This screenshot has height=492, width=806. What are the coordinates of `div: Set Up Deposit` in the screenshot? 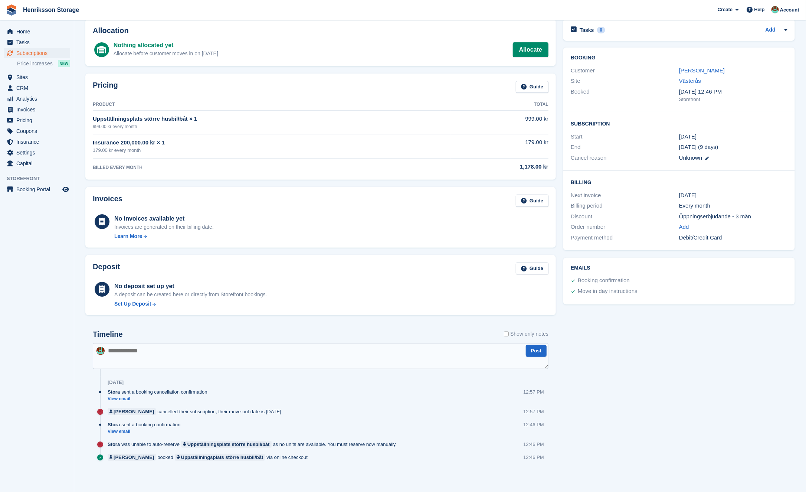 It's located at (133, 303).